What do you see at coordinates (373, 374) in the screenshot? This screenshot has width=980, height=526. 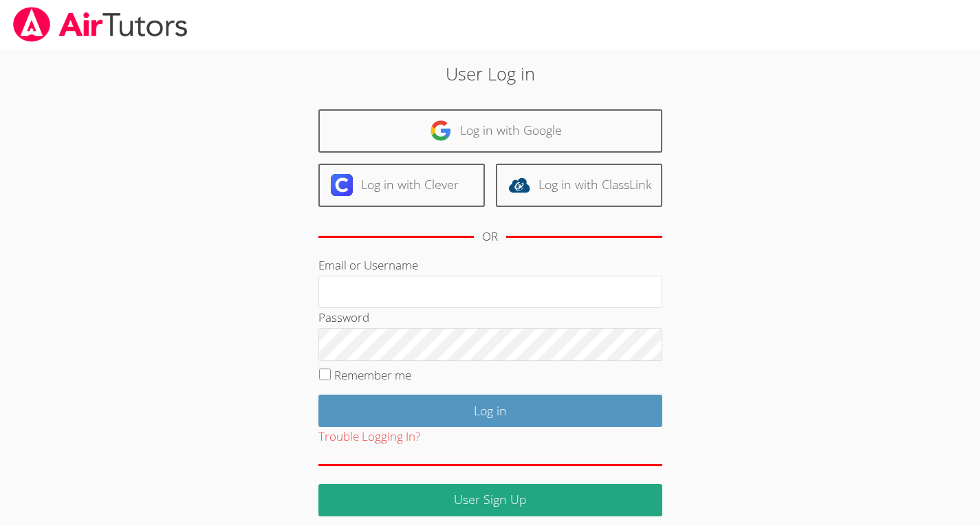 I see `label: Remember me` at bounding box center [373, 374].